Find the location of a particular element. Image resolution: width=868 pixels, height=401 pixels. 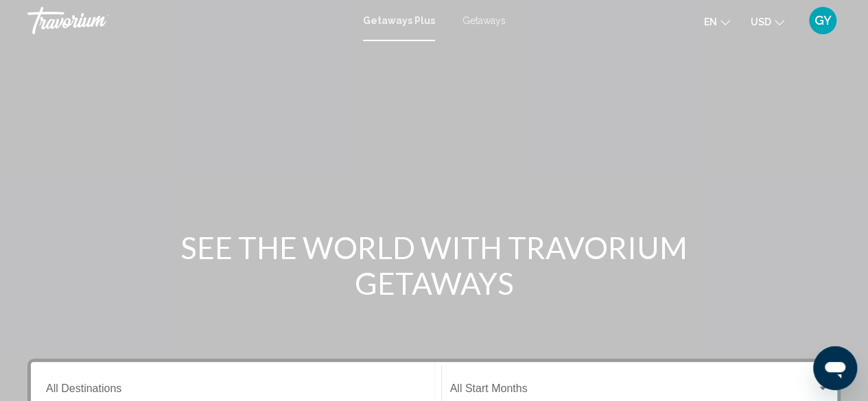

span: en is located at coordinates (710, 22).